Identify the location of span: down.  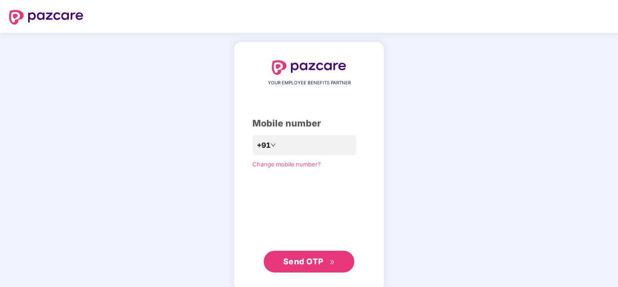
(273, 145).